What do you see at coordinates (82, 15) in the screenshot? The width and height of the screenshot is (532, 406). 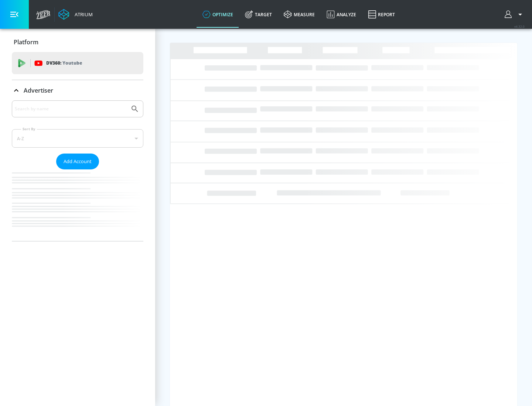 I see `div: Atrium` at bounding box center [82, 15].